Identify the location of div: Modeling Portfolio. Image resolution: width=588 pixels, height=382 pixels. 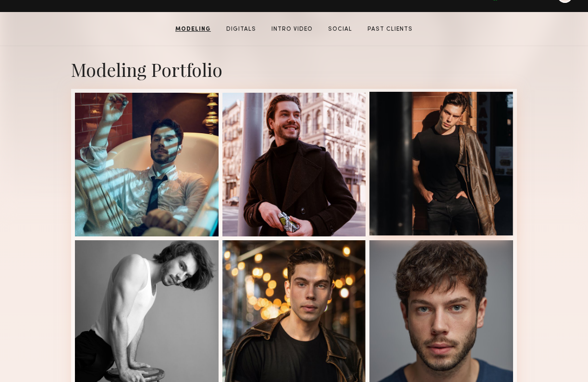
(294, 69).